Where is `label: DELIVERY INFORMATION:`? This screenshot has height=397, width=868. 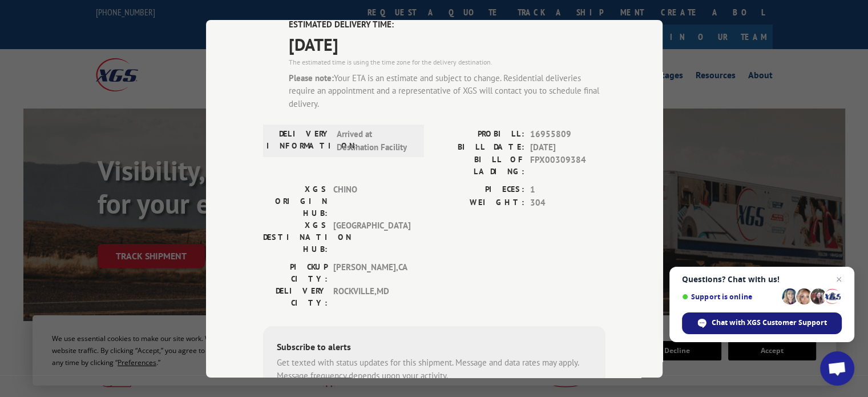 label: DELIVERY INFORMATION: is located at coordinates (299, 140).